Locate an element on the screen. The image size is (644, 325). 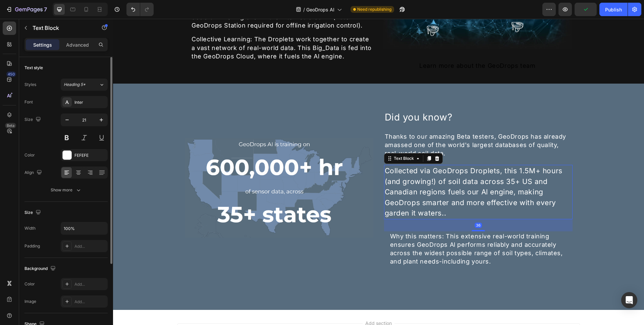
p: 7 is located at coordinates (45, 10).